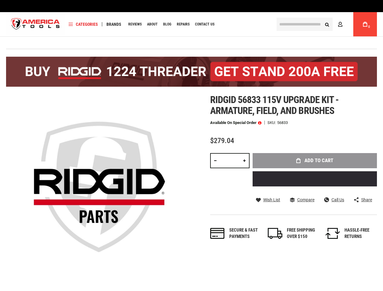  What do you see at coordinates (338, 200) in the screenshot?
I see `span: Call Us` at bounding box center [338, 200].